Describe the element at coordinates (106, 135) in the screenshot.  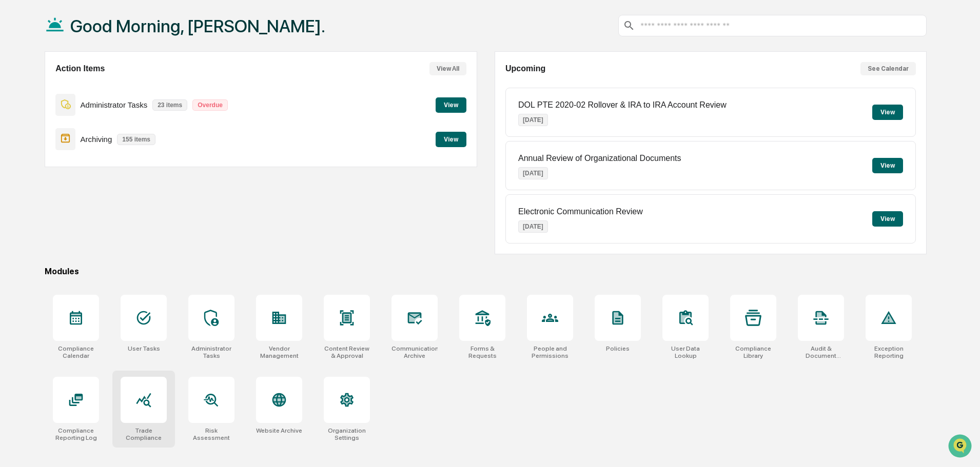
I see `span: Attestations` at that location.